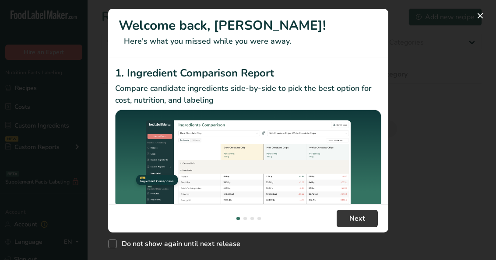 The width and height of the screenshot is (496, 260). I want to click on h2: 1. Ingredient Comparison Report, so click(248, 73).